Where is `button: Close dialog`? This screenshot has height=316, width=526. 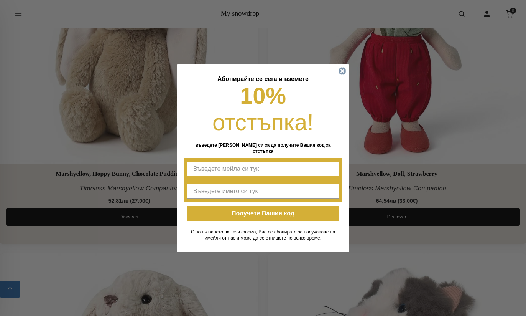 button: Close dialog is located at coordinates (342, 71).